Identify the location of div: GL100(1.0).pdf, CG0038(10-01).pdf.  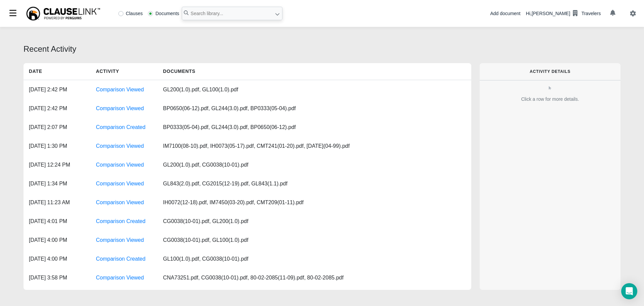
(225, 259).